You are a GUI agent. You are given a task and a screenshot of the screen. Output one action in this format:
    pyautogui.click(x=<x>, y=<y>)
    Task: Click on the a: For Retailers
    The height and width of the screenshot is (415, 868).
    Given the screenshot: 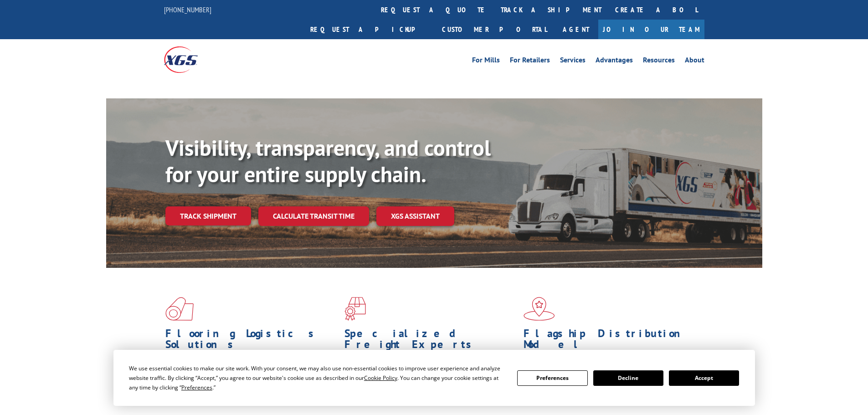 What is the action you would take?
    pyautogui.click(x=530, y=61)
    